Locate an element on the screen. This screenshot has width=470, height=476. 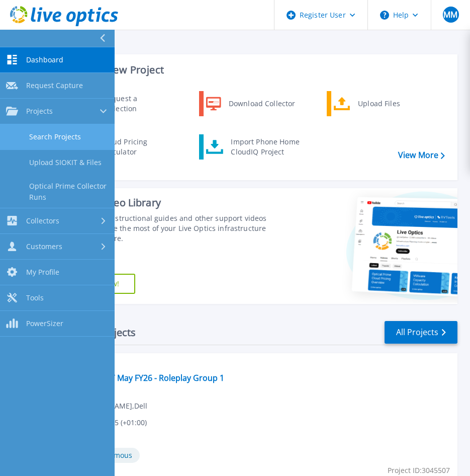
a: Upload Files is located at coordinates (379, 104).